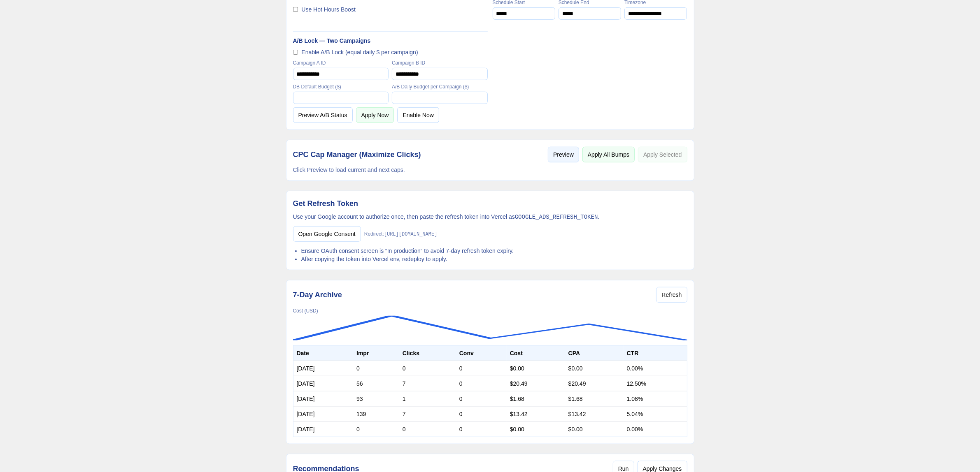 Image resolution: width=980 pixels, height=472 pixels. Describe the element at coordinates (608, 155) in the screenshot. I see `button: Apply All Bumps` at that location.